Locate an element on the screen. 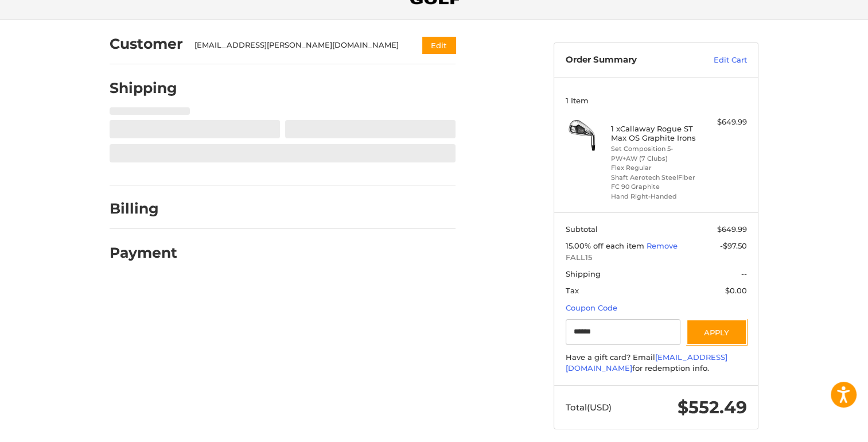  span: Shipping is located at coordinates (583, 273).